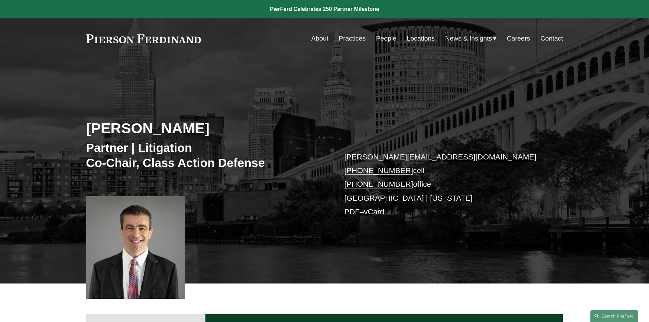 This screenshot has width=649, height=322. Describe the element at coordinates (421, 38) in the screenshot. I see `a: Locations` at that location.